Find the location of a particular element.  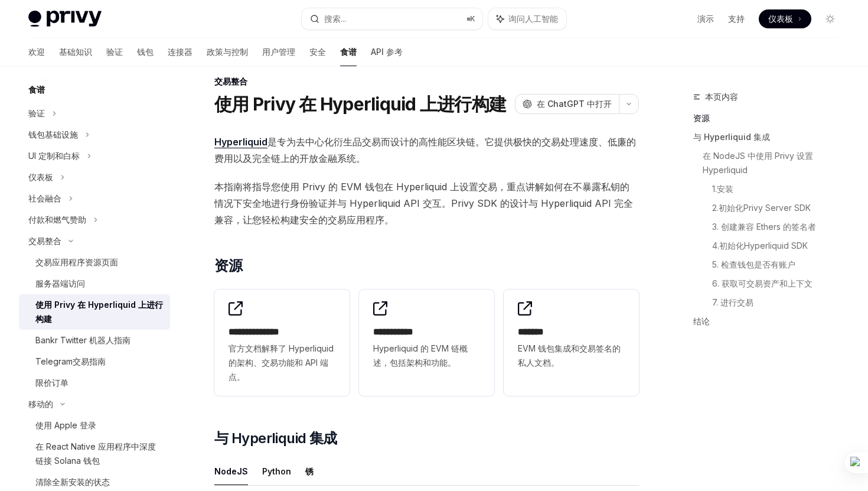

font: 在 ChatGPT 中打开 is located at coordinates (574, 103).